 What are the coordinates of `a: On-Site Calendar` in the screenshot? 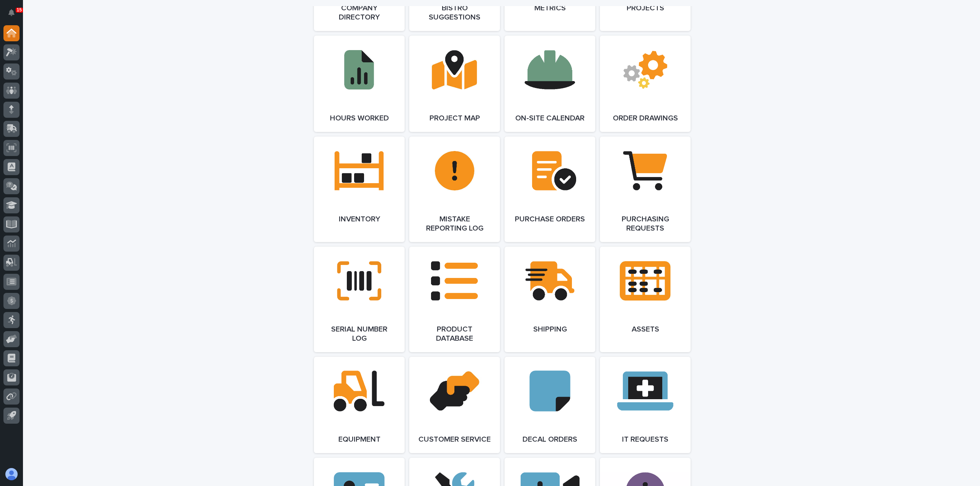 It's located at (550, 84).